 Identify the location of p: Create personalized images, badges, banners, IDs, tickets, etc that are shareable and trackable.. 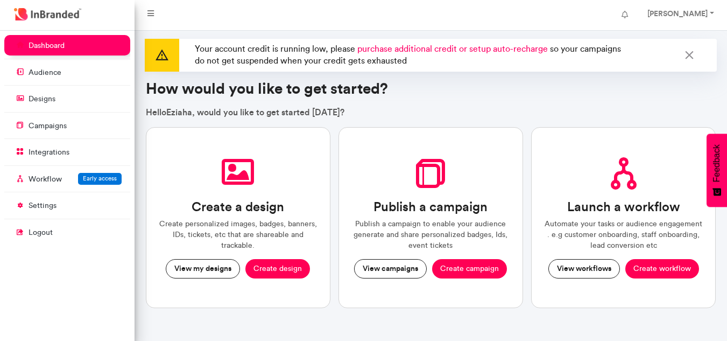
(238, 234).